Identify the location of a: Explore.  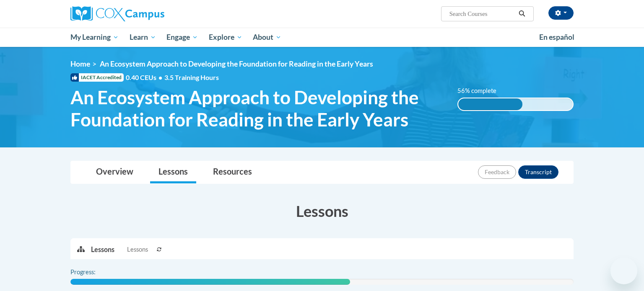
(226, 37).